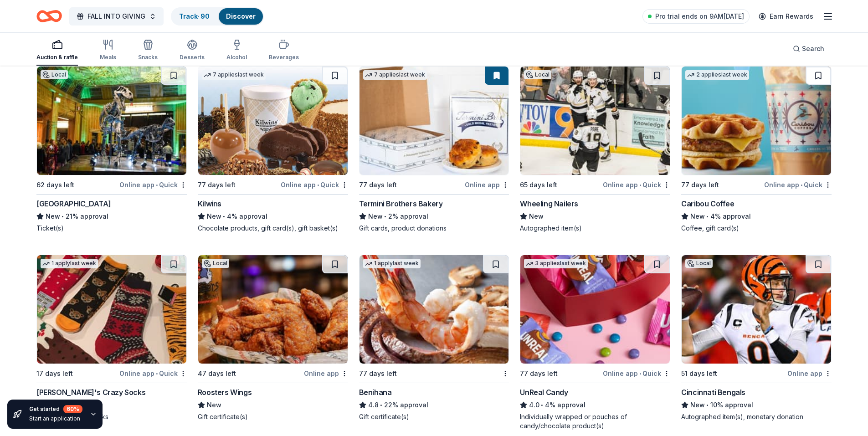 The height and width of the screenshot is (436, 868). I want to click on img: Image for Benihana, so click(434, 309).